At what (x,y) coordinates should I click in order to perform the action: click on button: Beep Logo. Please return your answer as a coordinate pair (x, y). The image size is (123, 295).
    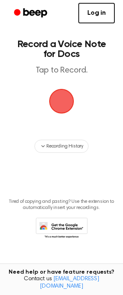
    Looking at the image, I should click on (62, 101).